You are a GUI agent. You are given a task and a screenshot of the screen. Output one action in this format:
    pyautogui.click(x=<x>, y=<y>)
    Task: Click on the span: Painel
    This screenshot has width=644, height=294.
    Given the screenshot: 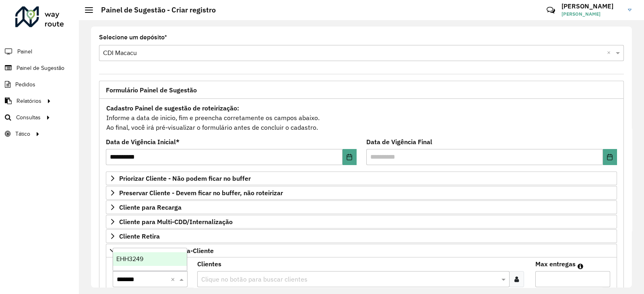 What is the action you would take?
    pyautogui.click(x=25, y=51)
    